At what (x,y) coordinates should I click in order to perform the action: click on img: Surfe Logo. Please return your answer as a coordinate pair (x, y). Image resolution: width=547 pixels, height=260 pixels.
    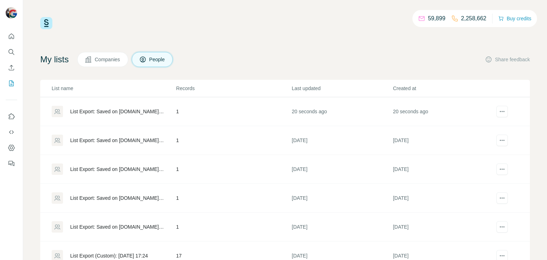
    Looking at the image, I should click on (46, 23).